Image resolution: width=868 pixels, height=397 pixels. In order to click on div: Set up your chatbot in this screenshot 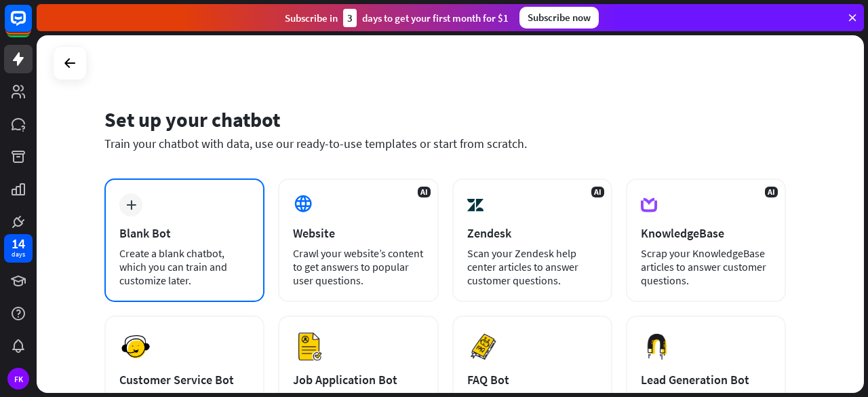, I will do `click(445, 119)`.